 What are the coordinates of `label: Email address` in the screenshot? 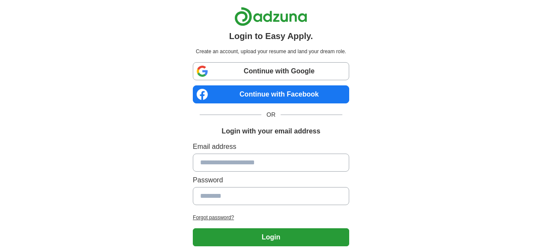 It's located at (271, 147).